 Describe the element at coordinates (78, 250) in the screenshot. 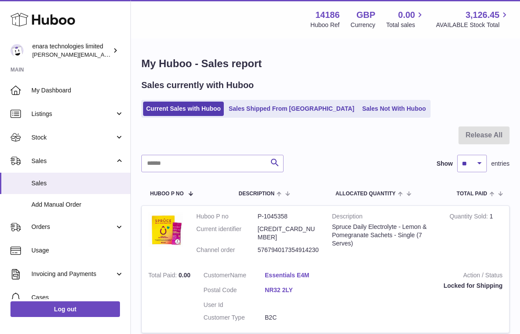

I see `span: Usage` at that location.